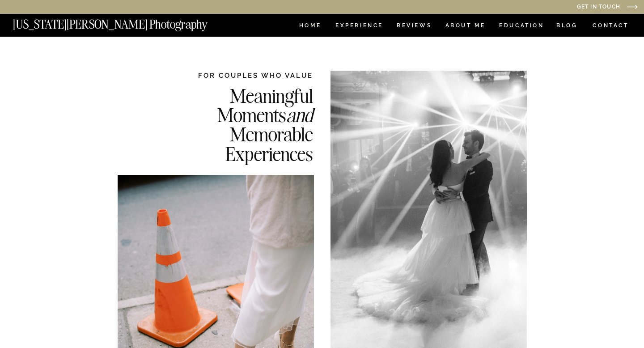 This screenshot has height=348, width=644. I want to click on a: HOME, so click(310, 27).